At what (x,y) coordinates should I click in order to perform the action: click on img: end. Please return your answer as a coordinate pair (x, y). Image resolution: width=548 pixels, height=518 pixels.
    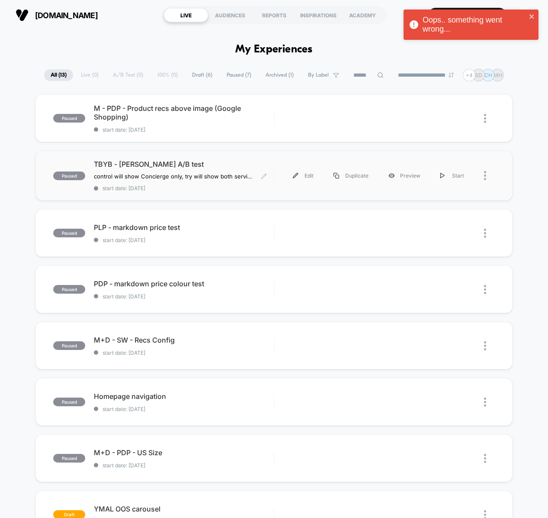
    Looking at the image, I should click on (451, 75).